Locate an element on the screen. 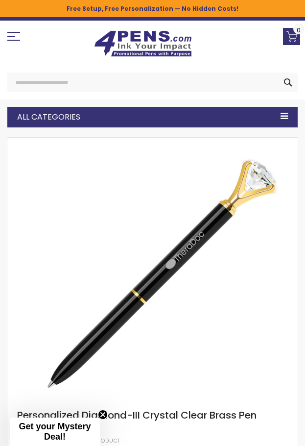  img: 4Pens Custom Pens and Promotional Products is located at coordinates (143, 44).